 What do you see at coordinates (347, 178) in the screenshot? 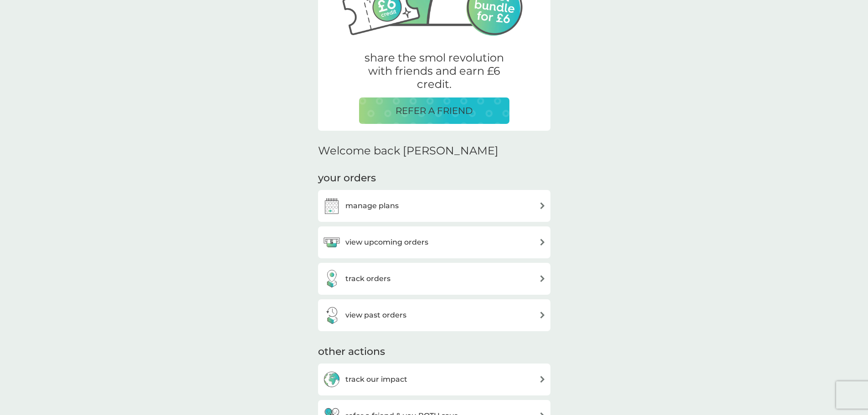
I see `h3: your orders` at bounding box center [347, 178].